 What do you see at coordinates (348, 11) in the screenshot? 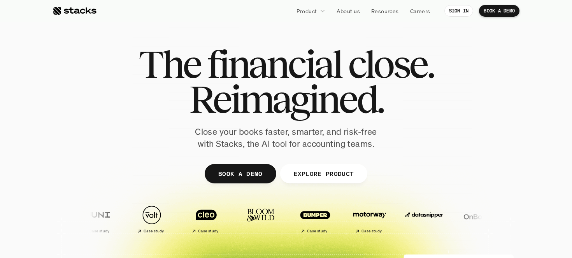
I see `p: About us` at bounding box center [348, 11].